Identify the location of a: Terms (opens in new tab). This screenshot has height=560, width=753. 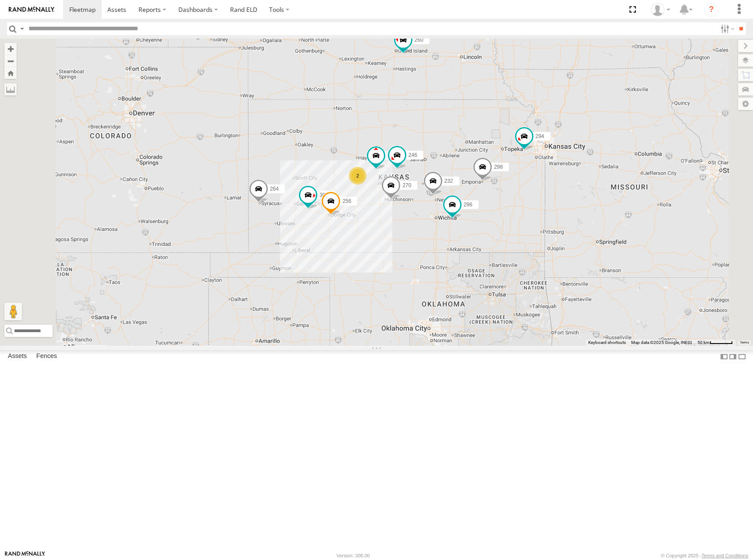
(744, 342).